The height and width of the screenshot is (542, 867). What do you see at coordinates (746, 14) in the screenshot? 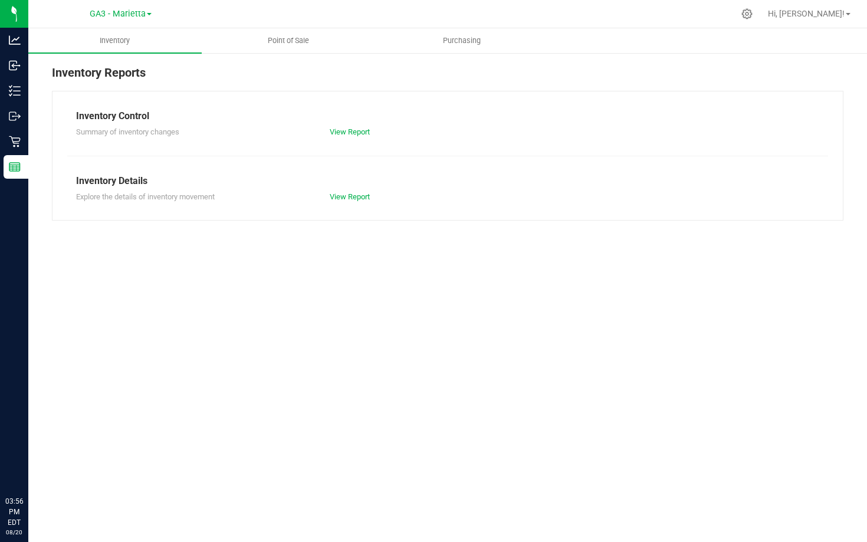
I see `div: Manage settings` at bounding box center [746, 14].